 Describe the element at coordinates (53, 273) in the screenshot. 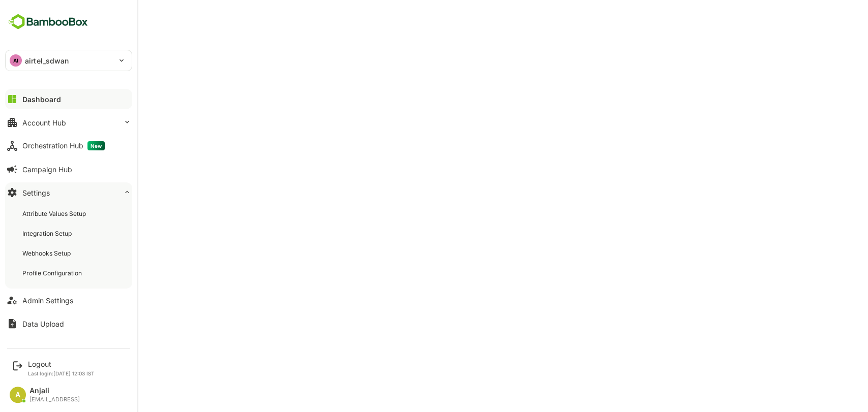

I see `div: Profile Configuration` at that location.